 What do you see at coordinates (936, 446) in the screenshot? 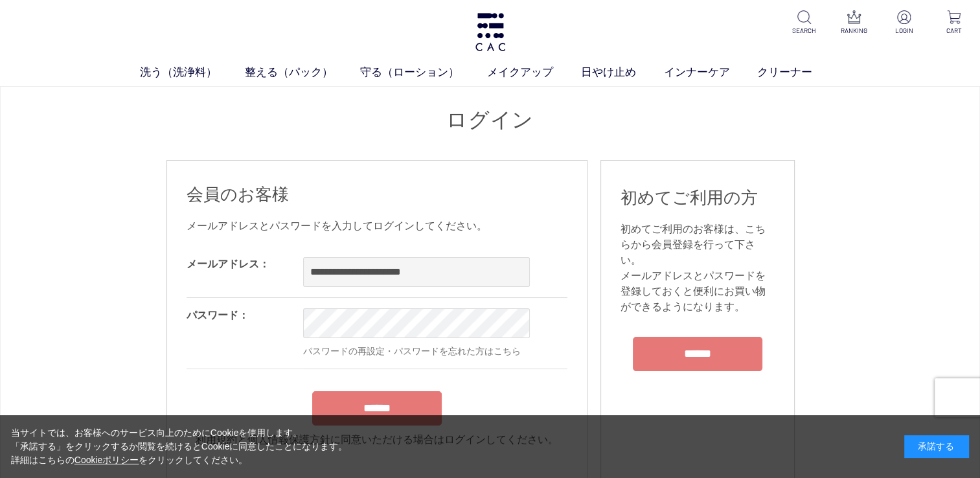
I see `div: 承諾する` at bounding box center [936, 446].